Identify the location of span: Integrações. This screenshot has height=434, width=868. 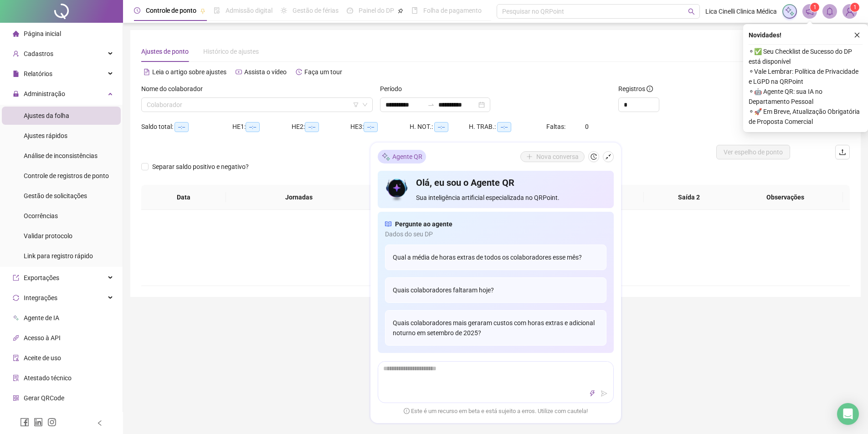
(40, 298).